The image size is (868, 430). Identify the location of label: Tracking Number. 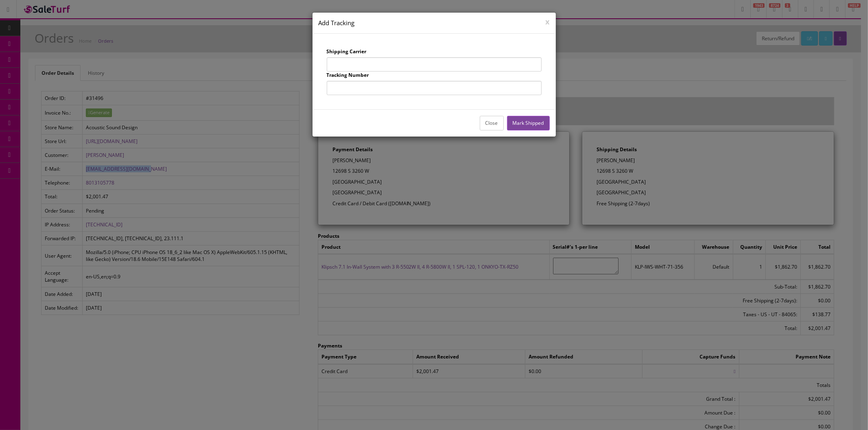
(348, 75).